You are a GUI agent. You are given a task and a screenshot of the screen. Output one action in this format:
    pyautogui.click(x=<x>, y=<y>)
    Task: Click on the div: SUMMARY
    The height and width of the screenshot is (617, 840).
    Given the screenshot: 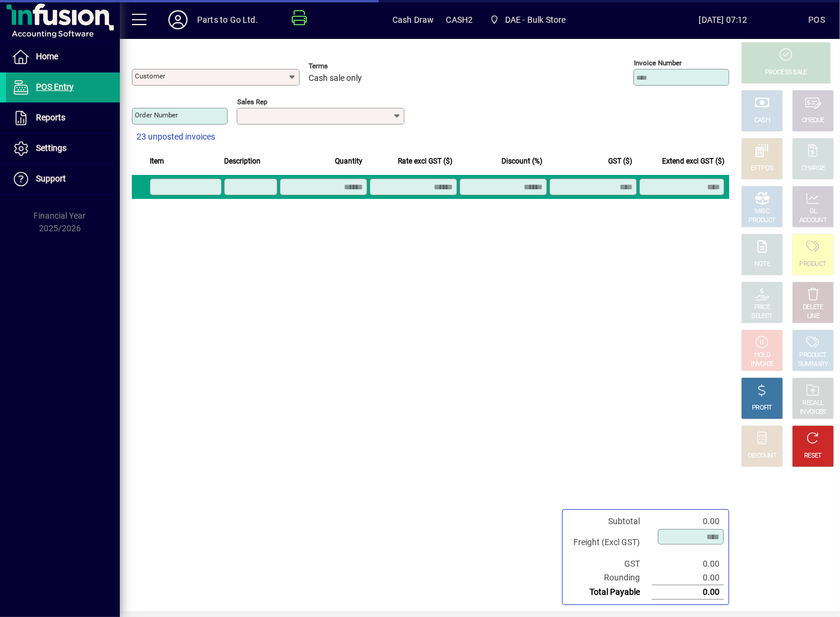 What is the action you would take?
    pyautogui.click(x=813, y=364)
    